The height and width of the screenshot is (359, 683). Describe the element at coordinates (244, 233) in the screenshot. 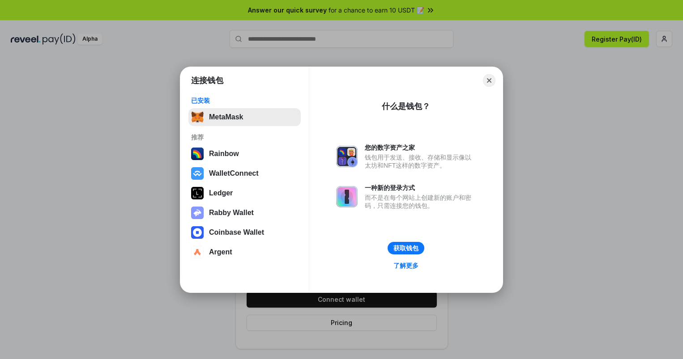

I see `button: Coinbase Wallet` at that location.